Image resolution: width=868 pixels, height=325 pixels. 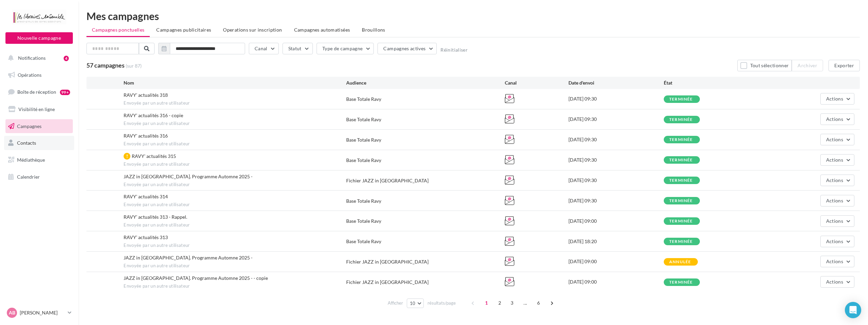 What do you see at coordinates (407, 49) in the screenshot?
I see `button: Campagnes actives` at bounding box center [407, 49].